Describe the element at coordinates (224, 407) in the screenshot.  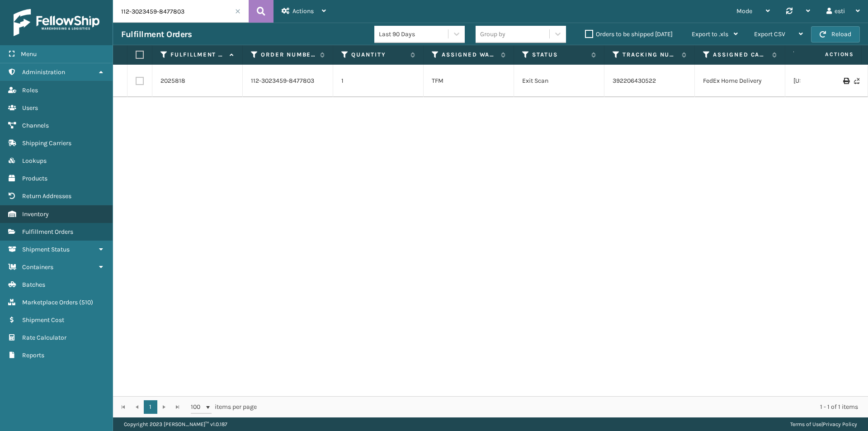
I see `span: items per page` at that location.